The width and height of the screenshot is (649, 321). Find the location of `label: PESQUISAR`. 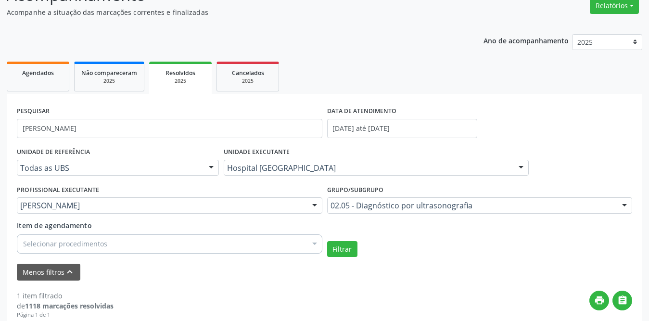

label: PESQUISAR is located at coordinates (33, 111).